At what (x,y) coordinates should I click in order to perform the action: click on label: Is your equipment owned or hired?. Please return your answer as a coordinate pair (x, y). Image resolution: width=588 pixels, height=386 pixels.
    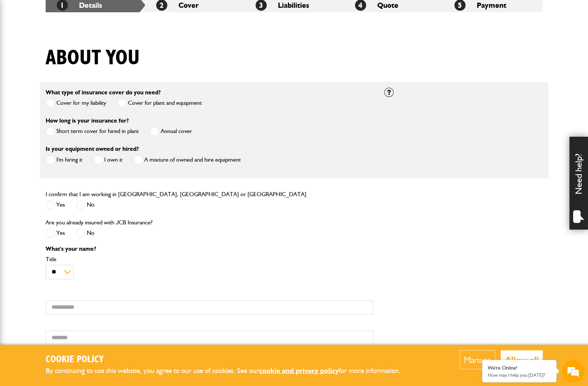
    Looking at the image, I should click on (92, 148).